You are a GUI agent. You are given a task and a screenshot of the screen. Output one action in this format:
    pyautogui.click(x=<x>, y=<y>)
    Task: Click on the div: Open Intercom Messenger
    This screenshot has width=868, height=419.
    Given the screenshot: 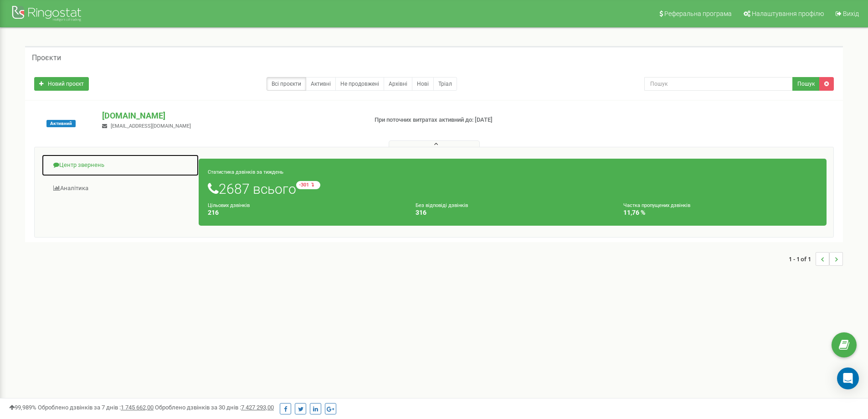 What is the action you would take?
    pyautogui.click(x=848, y=379)
    